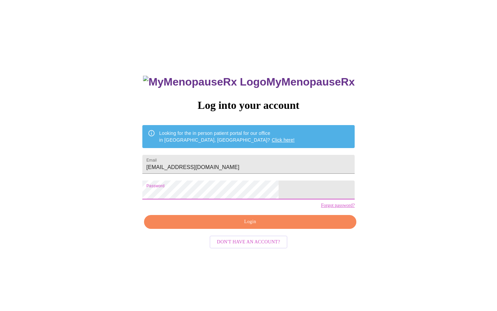 The image size is (497, 311). Describe the element at coordinates (204, 82) in the screenshot. I see `img: MyMenopauseRx Logo` at that location.